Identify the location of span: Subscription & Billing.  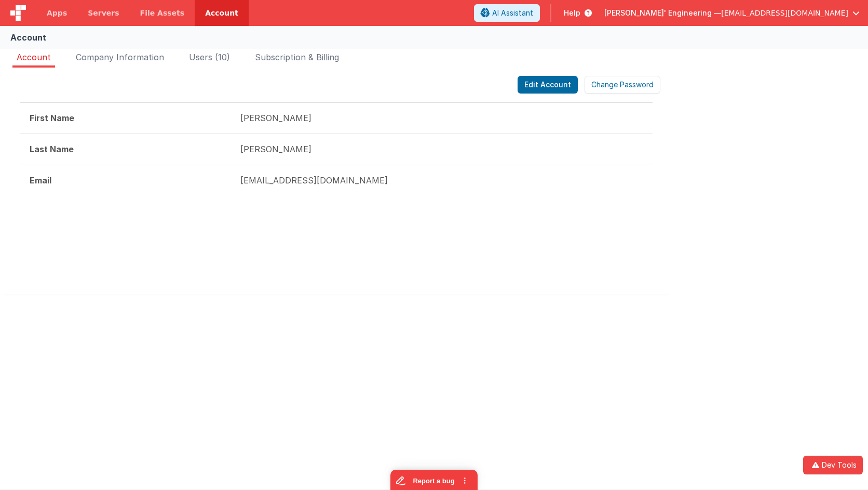
(297, 57).